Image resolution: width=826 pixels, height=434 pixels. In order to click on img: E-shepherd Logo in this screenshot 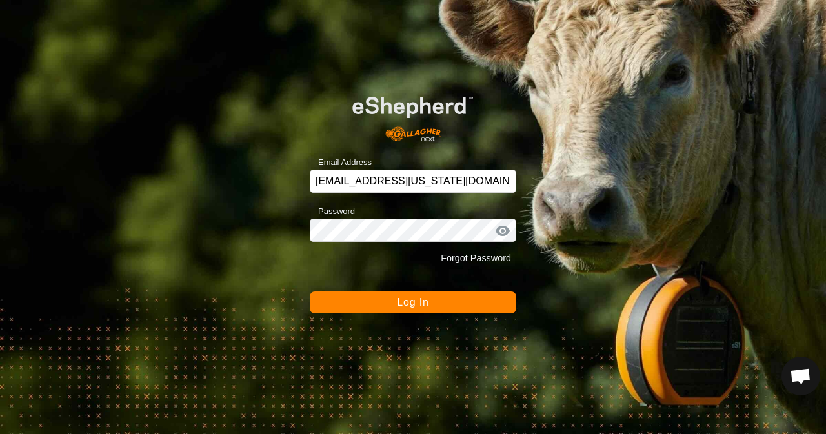, I will do `click(413, 114)`.